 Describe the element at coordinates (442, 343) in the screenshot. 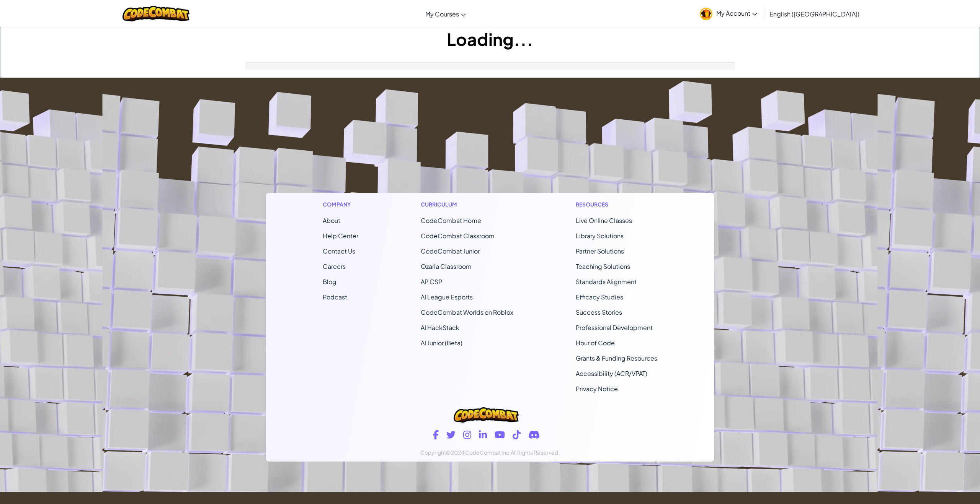

I see `a: AI Junior (Beta)` at that location.